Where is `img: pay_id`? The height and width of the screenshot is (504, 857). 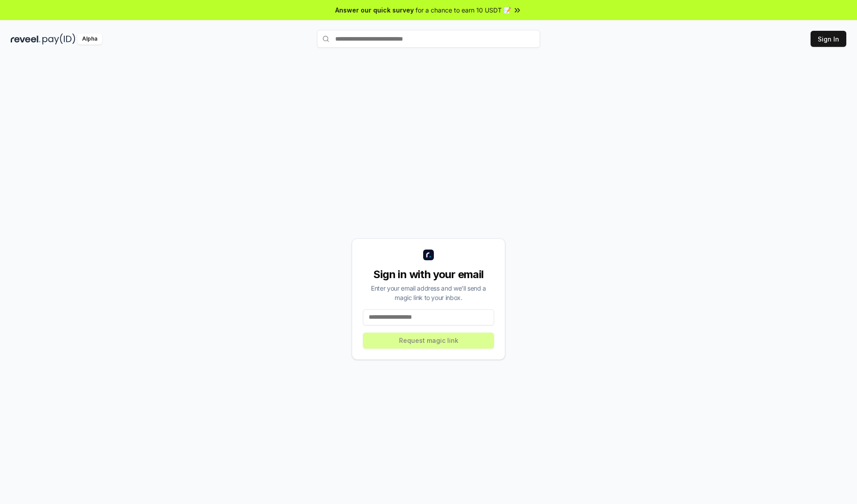 img: pay_id is located at coordinates (59, 39).